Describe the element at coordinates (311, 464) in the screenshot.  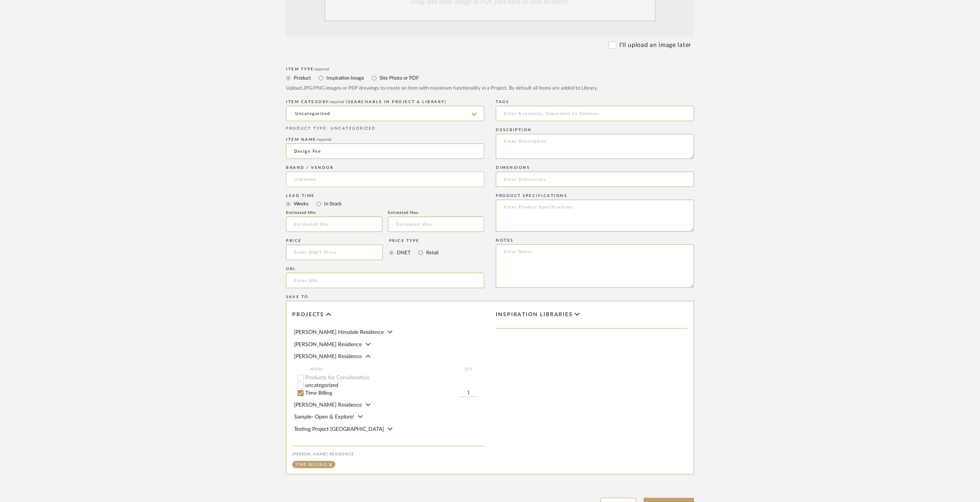
I see `div: Time Billing` at that location.